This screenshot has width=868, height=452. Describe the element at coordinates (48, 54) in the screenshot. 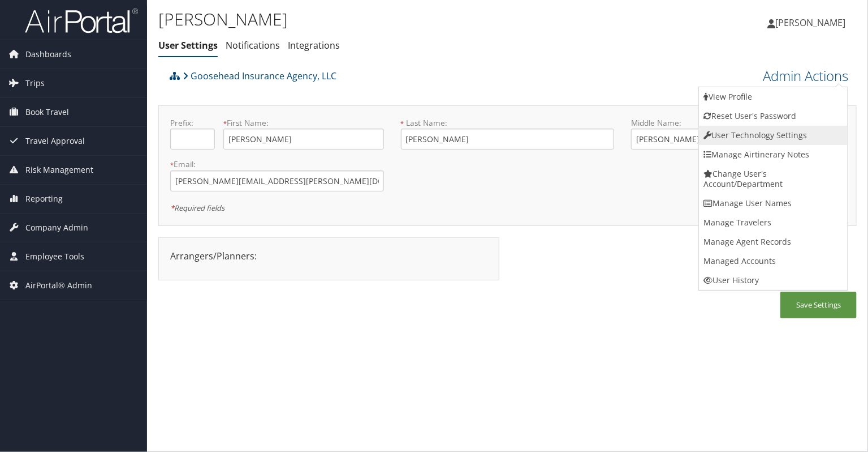

I see `span: Dashboards` at that location.